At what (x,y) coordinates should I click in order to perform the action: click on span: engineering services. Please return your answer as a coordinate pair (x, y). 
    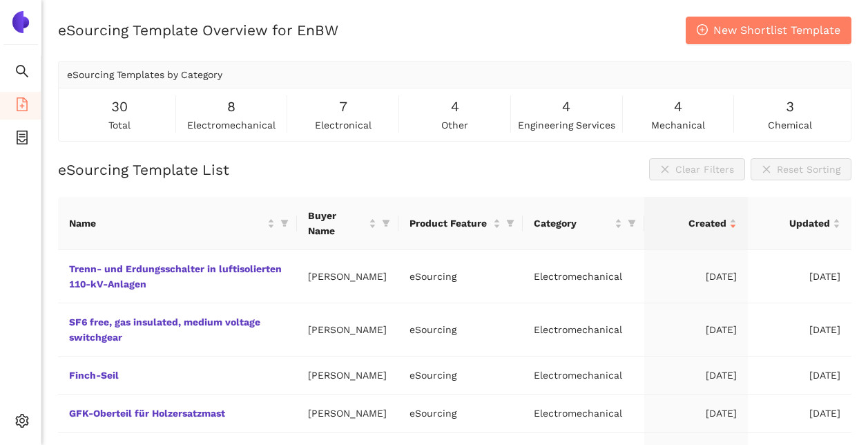
    Looking at the image, I should click on (567, 125).